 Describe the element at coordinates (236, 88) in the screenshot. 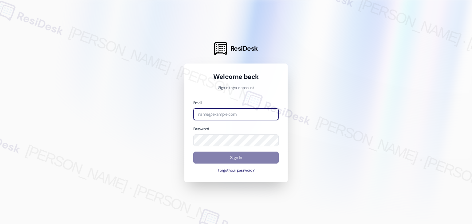

I see `p: Sign in to your account` at that location.